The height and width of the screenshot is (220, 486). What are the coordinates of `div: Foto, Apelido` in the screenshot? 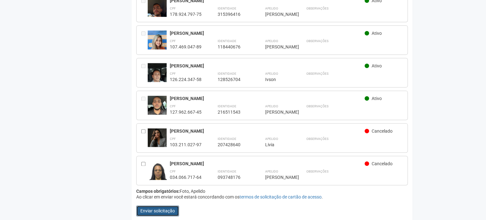 It's located at (272, 191).